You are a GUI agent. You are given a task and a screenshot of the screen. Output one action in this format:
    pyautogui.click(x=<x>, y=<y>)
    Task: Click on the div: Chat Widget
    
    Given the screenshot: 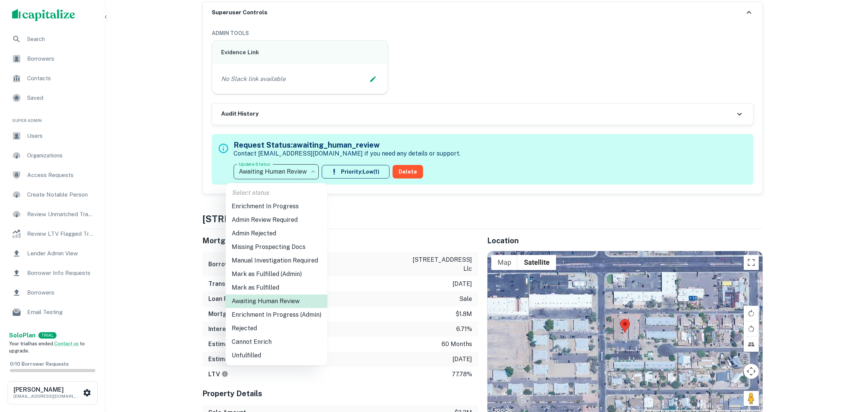 What is the action you would take?
    pyautogui.click(x=849, y=369)
    